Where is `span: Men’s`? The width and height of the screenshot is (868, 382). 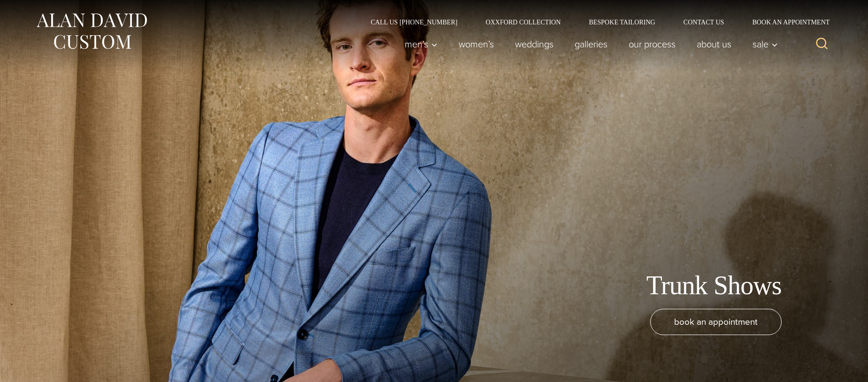
span: Men’s is located at coordinates (421, 44).